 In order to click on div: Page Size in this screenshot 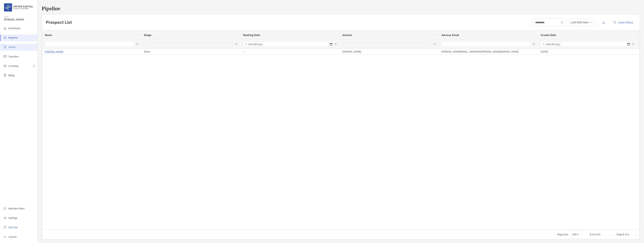, I will do `click(576, 235)`.